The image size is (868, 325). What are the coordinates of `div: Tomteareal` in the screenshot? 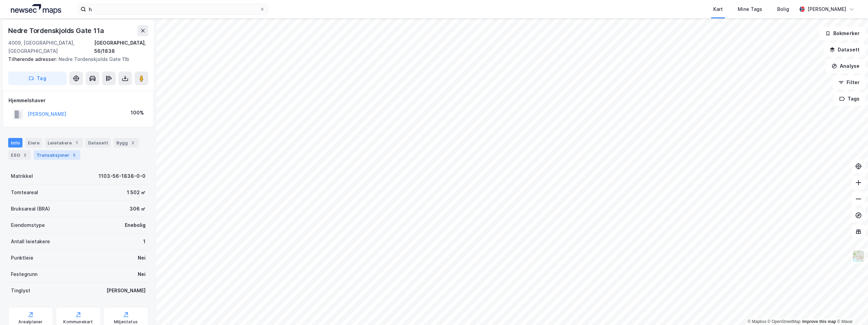 It's located at (25, 193).